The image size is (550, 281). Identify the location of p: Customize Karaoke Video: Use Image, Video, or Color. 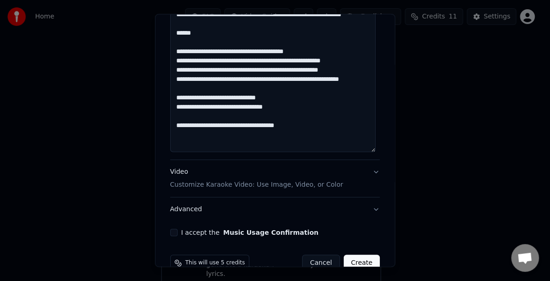
(257, 185).